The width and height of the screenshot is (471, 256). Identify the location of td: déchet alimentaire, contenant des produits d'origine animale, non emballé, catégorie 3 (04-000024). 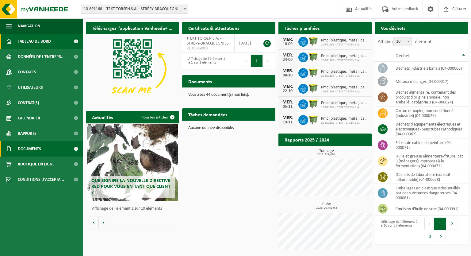
(429, 97).